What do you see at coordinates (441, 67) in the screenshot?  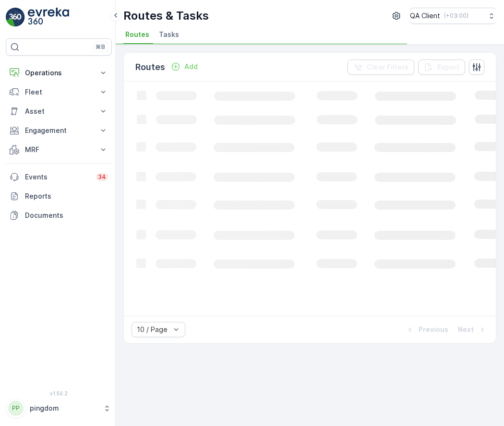 I see `button: Export` at bounding box center [441, 67].